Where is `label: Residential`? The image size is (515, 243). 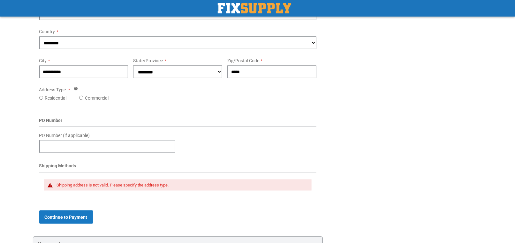 label: Residential is located at coordinates (56, 98).